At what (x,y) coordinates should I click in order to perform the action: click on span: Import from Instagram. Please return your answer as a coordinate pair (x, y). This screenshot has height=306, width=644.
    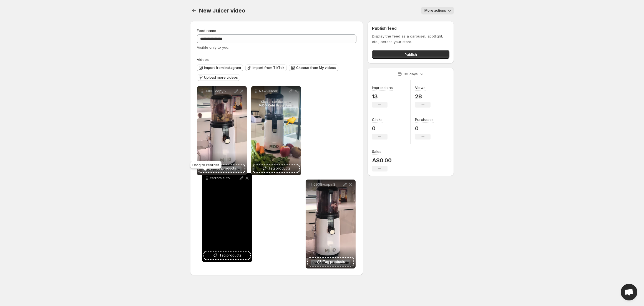
    Looking at the image, I should click on (222, 68).